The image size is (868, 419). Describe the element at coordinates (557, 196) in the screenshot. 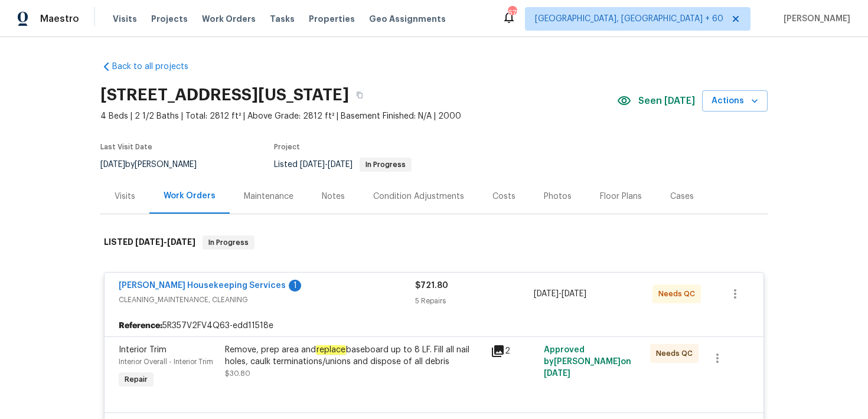

I see `div: Photos` at that location.